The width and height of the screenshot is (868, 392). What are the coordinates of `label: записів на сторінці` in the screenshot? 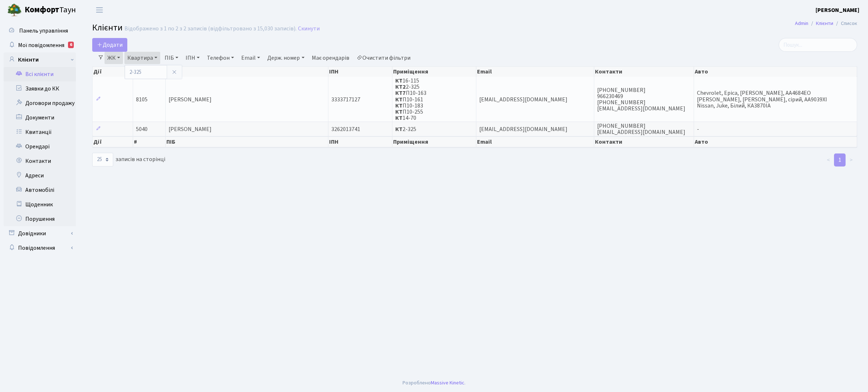 It's located at (129, 160).